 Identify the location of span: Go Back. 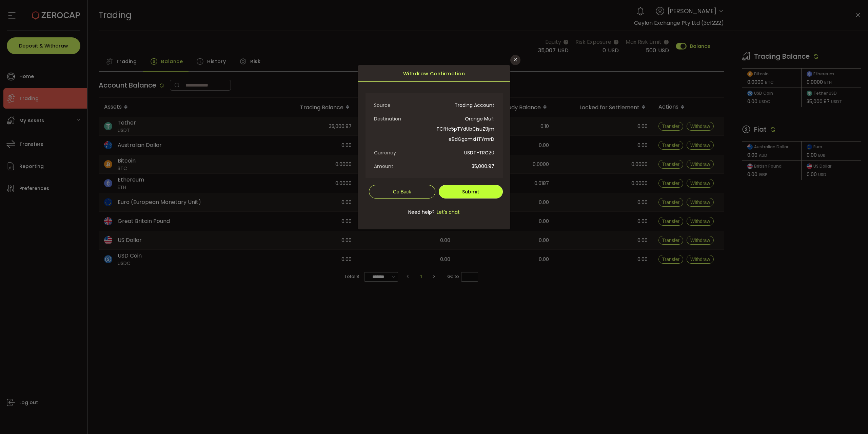
(402, 192).